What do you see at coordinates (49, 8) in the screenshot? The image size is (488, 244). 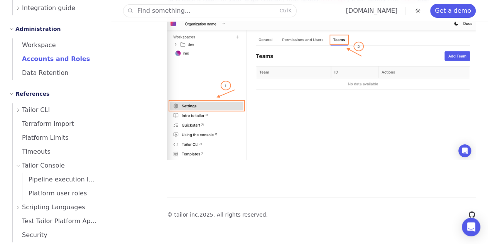 I see `span: Integration guide` at bounding box center [49, 8].